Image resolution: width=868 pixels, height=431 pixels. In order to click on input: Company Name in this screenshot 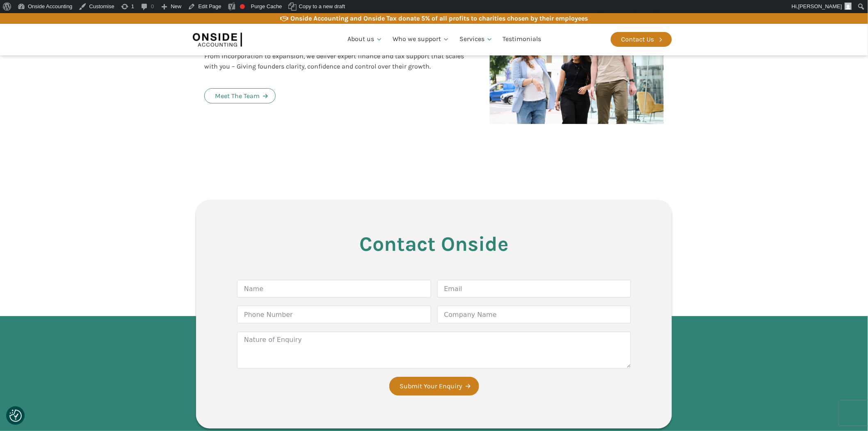, I will do `click(534, 314)`.